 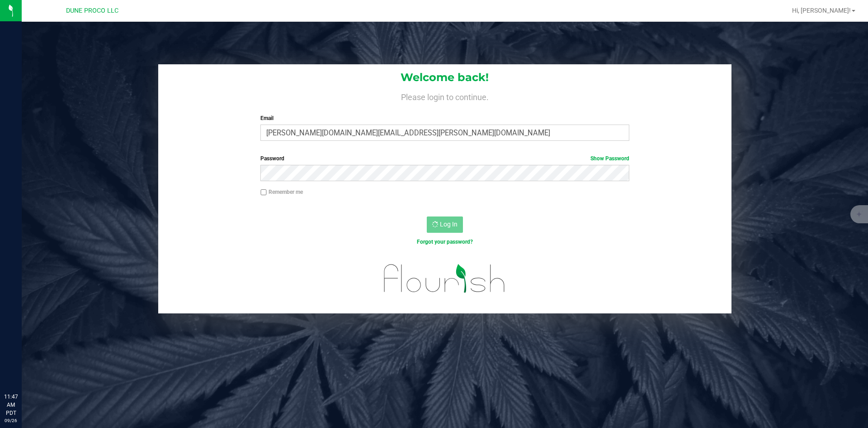 What do you see at coordinates (445, 77) in the screenshot?
I see `h1: Welcome back!` at bounding box center [445, 77].